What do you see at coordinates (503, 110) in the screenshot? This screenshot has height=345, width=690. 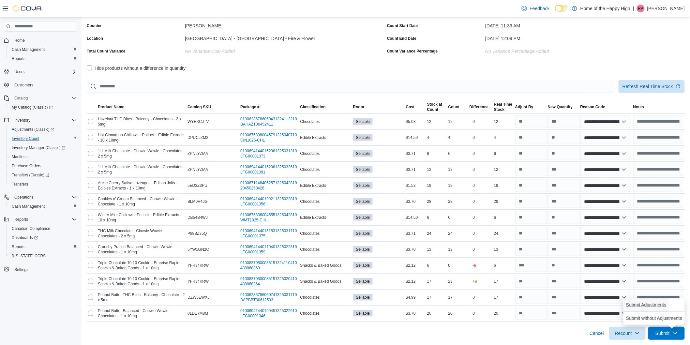 I see `div: Stock` at bounding box center [503, 110].